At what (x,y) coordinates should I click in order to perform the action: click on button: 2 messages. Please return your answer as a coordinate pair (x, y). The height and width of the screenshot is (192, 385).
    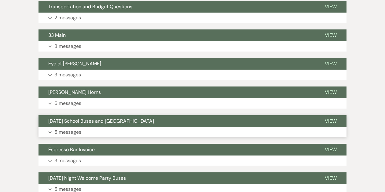
    Looking at the image, I should click on (193, 18).